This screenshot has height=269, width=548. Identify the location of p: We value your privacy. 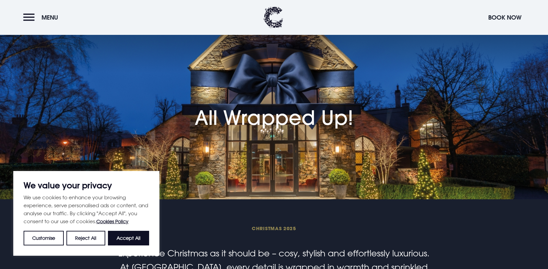
(86, 185).